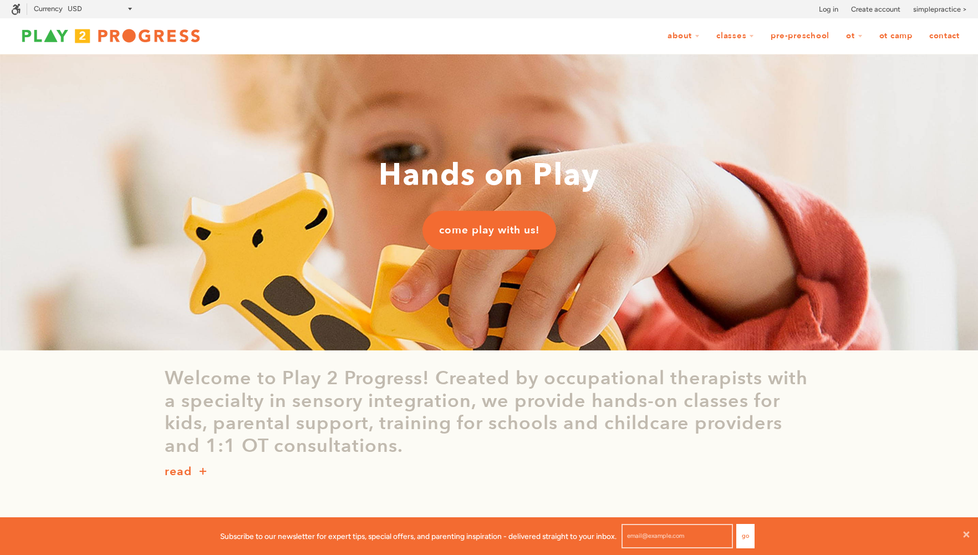 This screenshot has height=555, width=978. Describe the element at coordinates (828, 9) in the screenshot. I see `a: Log in` at that location.